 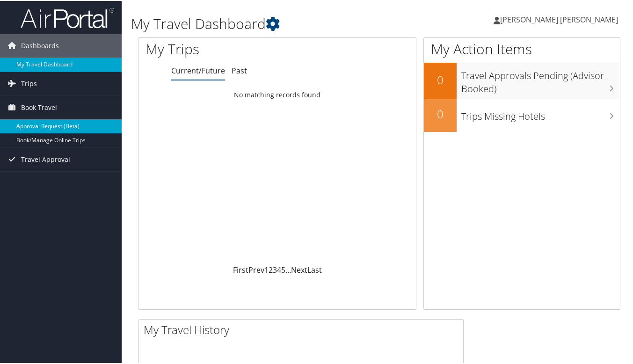 What do you see at coordinates (67, 17) in the screenshot?
I see `img: airportal-logo.png` at bounding box center [67, 17].